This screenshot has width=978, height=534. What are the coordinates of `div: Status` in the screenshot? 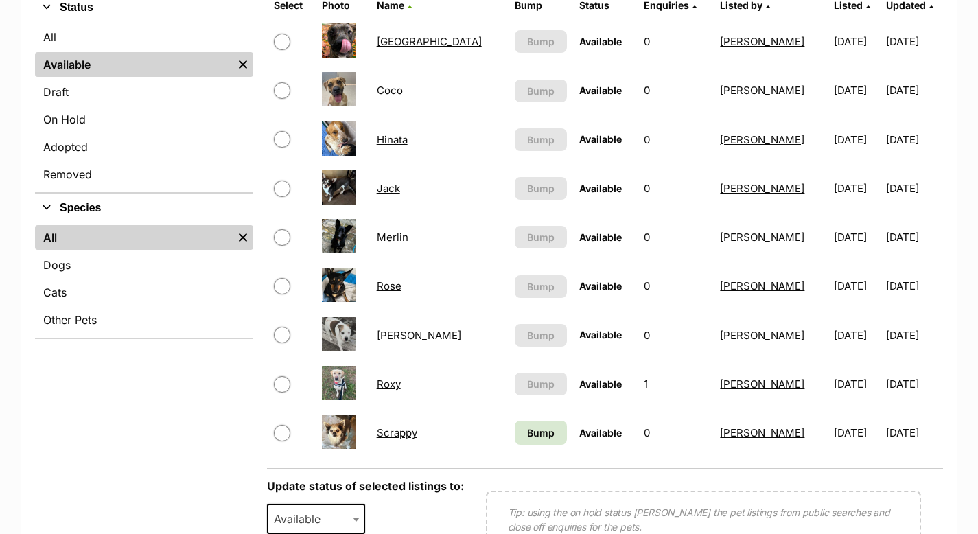 It's located at (144, 107).